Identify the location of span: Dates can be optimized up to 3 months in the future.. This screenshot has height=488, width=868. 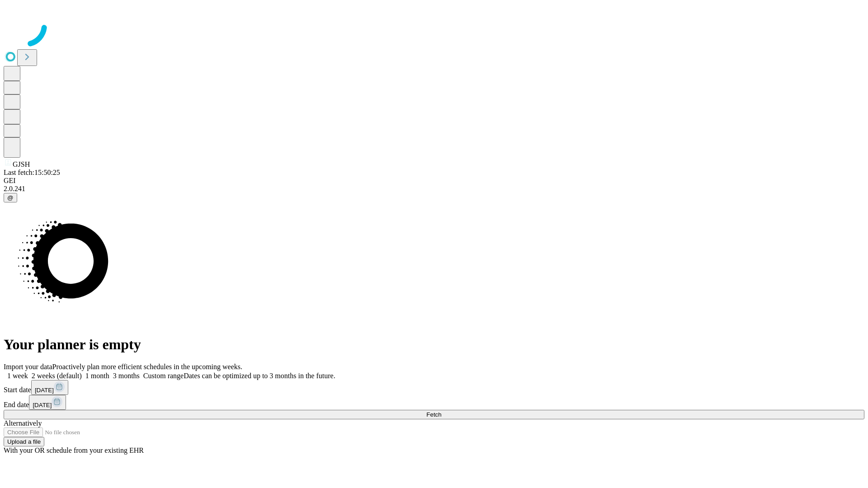
(259, 375).